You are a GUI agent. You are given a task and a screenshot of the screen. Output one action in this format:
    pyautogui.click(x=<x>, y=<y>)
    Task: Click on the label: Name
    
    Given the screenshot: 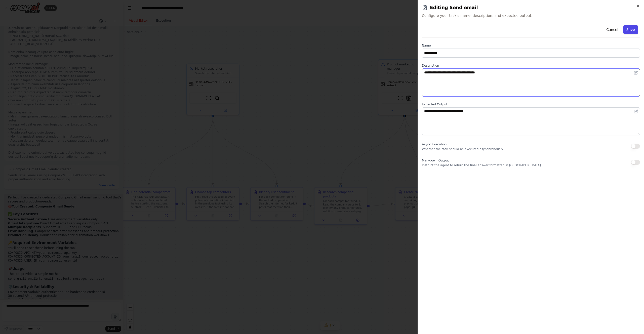 What is the action you would take?
    pyautogui.click(x=531, y=45)
    